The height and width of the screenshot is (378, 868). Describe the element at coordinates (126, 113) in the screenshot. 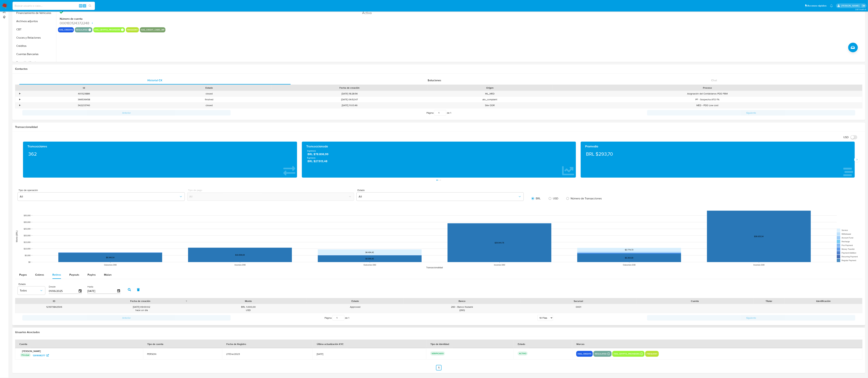

I see `button: Anterior` at that location.